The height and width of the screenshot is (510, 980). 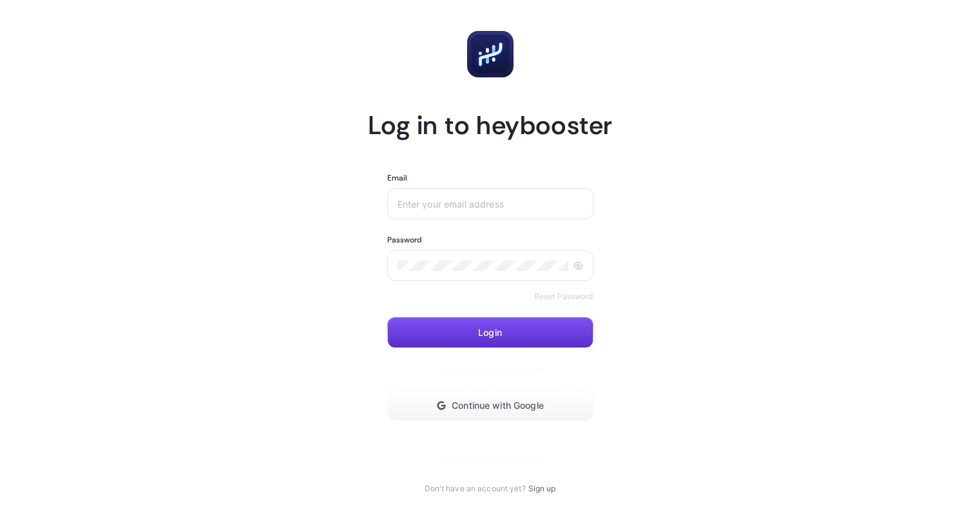 I want to click on button: Continue with Google, so click(x=490, y=406).